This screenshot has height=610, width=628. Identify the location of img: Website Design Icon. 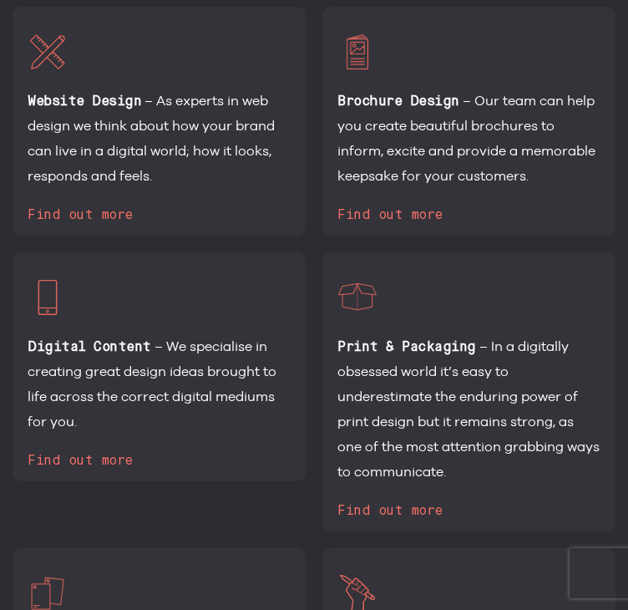
(48, 52).